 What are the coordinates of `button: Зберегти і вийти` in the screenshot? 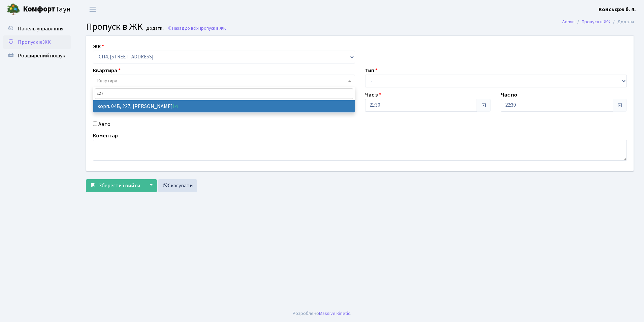 It's located at (116, 186).